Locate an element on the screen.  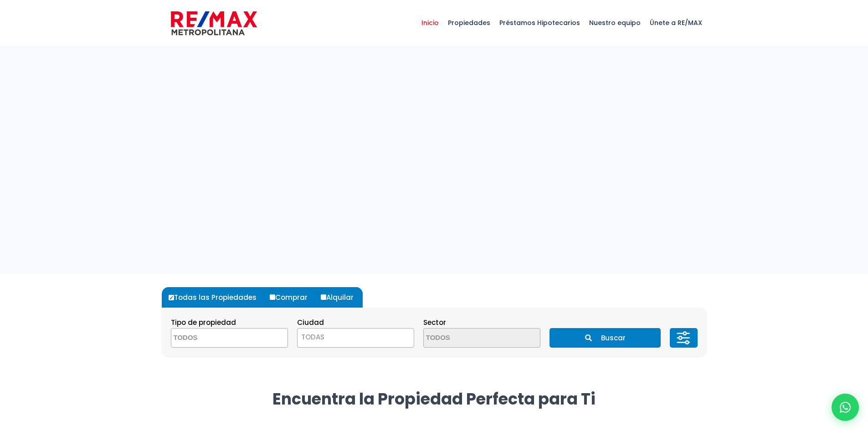
img: remax-metropolitana-logo is located at coordinates (214, 23).